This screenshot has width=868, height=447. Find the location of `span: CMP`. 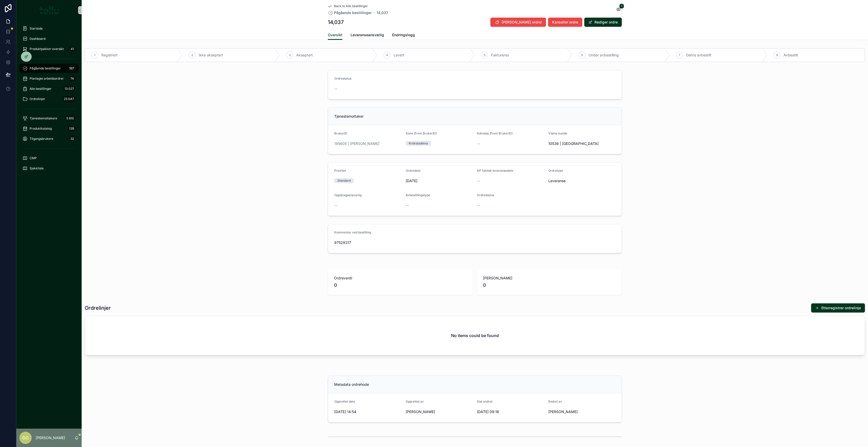

span: CMP is located at coordinates (33, 158).